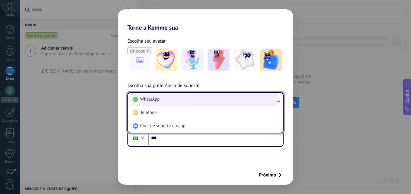 This screenshot has height=194, width=411. I want to click on span: Telefone, so click(148, 113).